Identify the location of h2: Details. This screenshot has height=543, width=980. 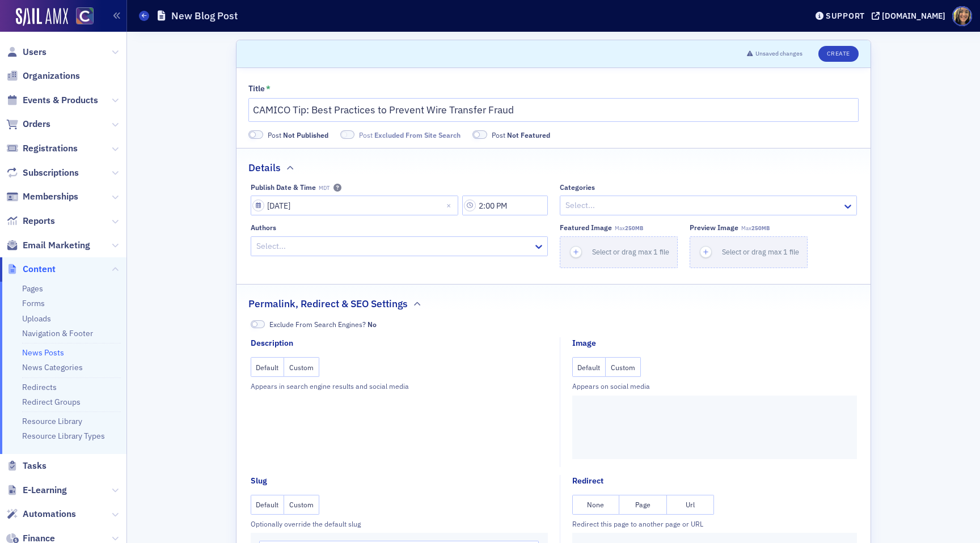
(264, 168).